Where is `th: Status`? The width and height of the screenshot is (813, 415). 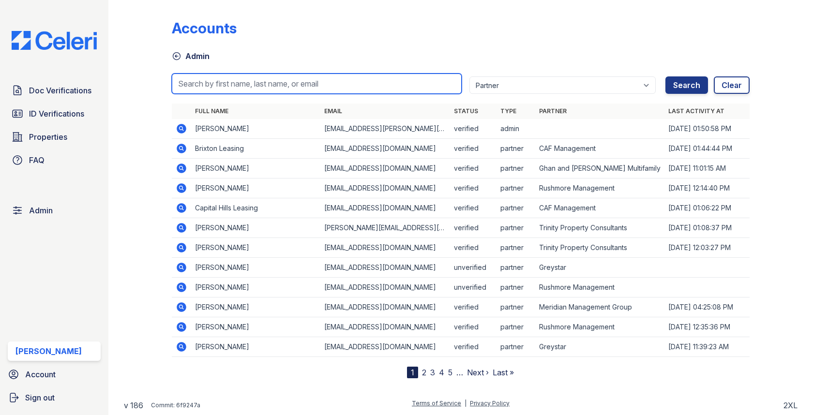 th: Status is located at coordinates (473, 111).